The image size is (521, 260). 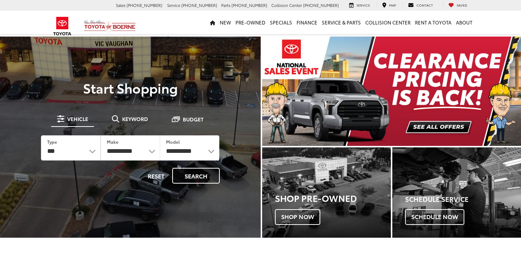 What do you see at coordinates (78, 119) in the screenshot?
I see `span: Vehicle` at bounding box center [78, 119].